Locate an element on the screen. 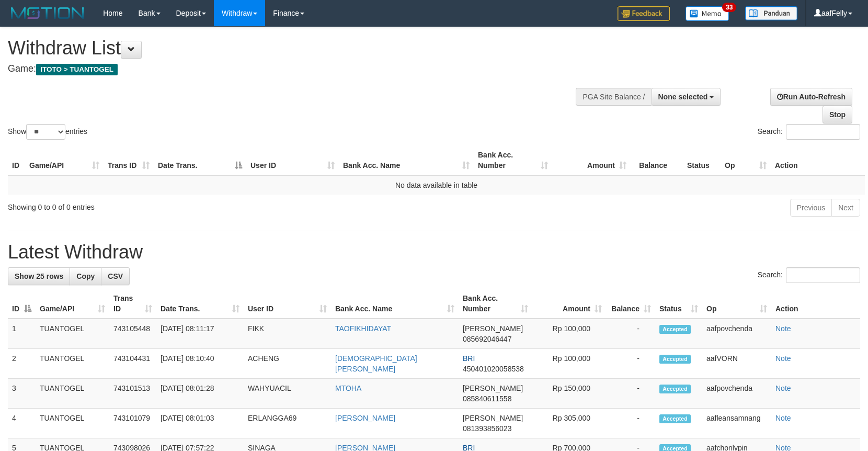 Image resolution: width=868 pixels, height=451 pixels. th: Balance is located at coordinates (657, 160).